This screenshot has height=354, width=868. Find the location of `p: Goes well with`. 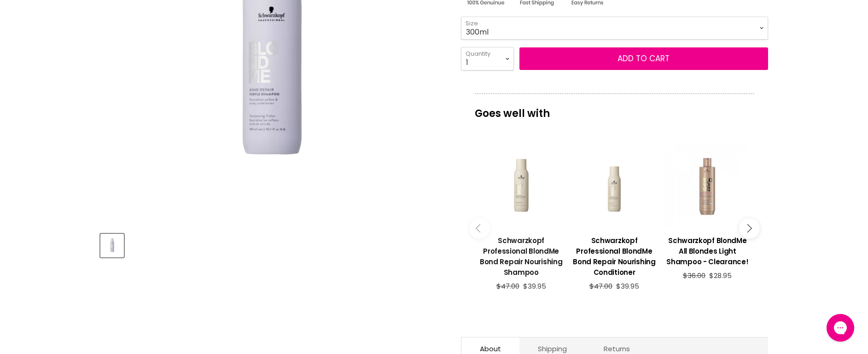

p: Goes well with is located at coordinates (614, 108).